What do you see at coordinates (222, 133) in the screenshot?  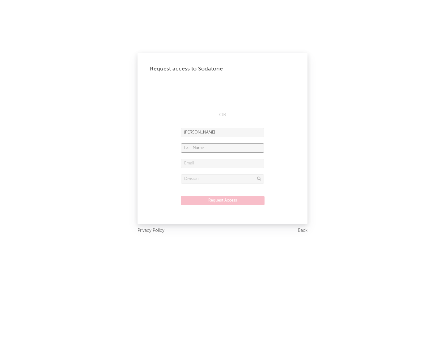 I see `input: First Name` at bounding box center [222, 133].